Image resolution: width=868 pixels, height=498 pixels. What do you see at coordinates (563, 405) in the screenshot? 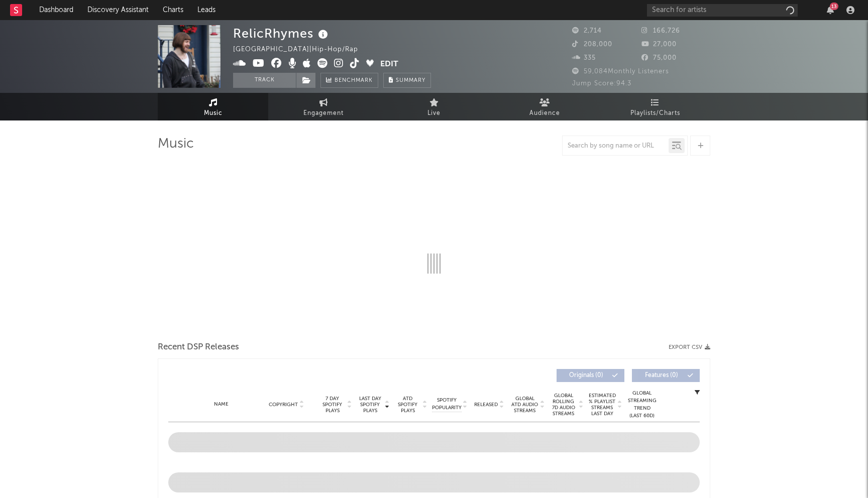
I see `span: Global Rolling 7D Audio Streams` at bounding box center [563, 405].